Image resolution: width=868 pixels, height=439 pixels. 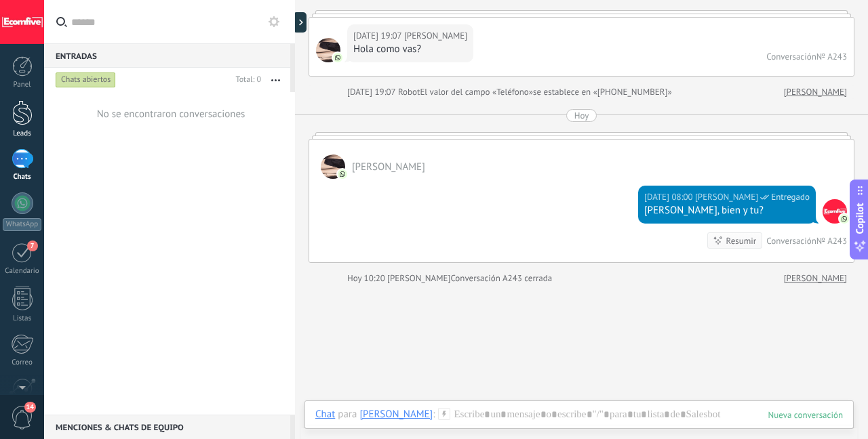 What do you see at coordinates (582, 115) in the screenshot?
I see `div: Hoy` at bounding box center [582, 115].